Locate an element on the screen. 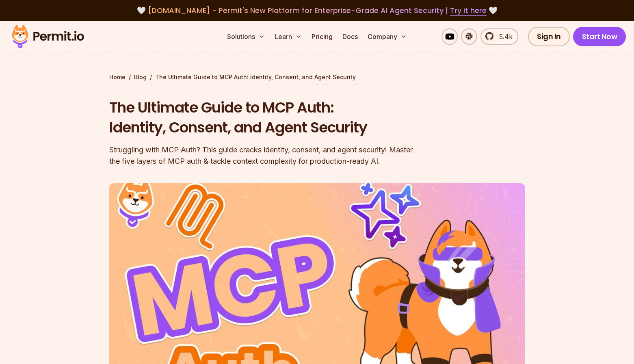  a: Home is located at coordinates (118, 78).